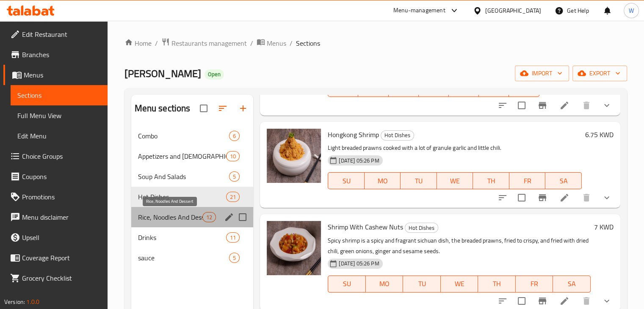 The height and width of the screenshot is (309, 644). What do you see at coordinates (223, 109) in the screenshot?
I see `span: Sort sections` at bounding box center [223, 109].